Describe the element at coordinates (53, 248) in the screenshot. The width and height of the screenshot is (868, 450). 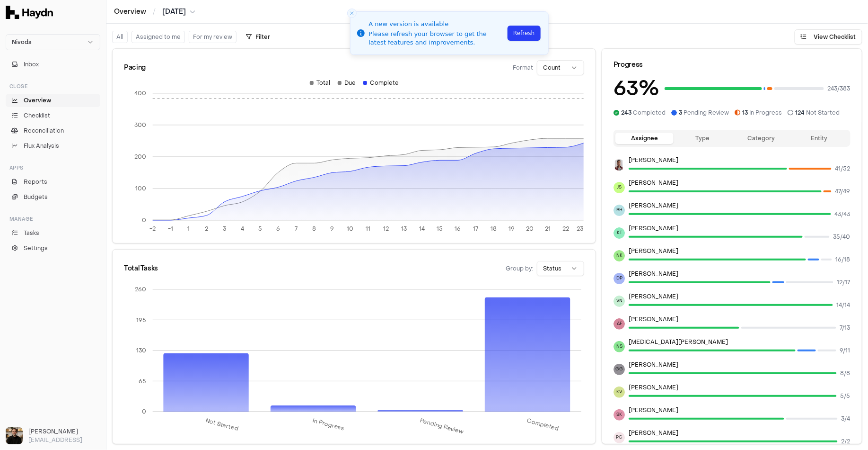
I see `a: Settings` at that location.